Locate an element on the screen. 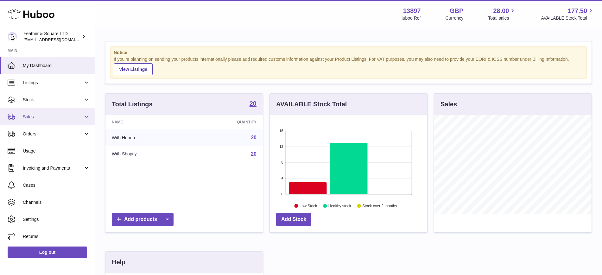 The height and width of the screenshot is (275, 602). h3: AVAILABLE Stock Total is located at coordinates (311, 104).